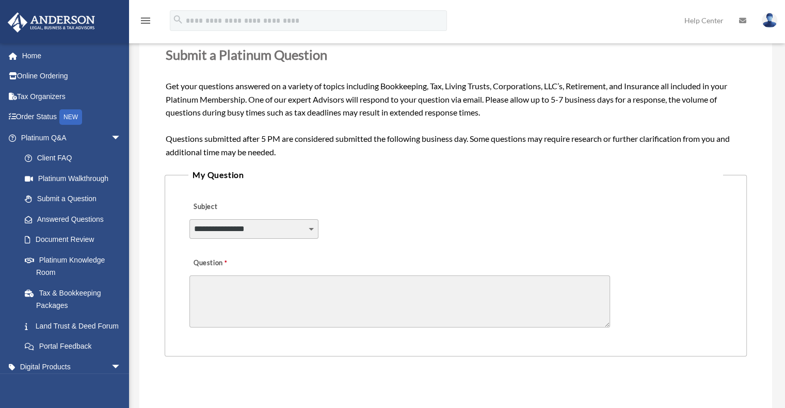  I want to click on a: Submit a Question, so click(73, 199).